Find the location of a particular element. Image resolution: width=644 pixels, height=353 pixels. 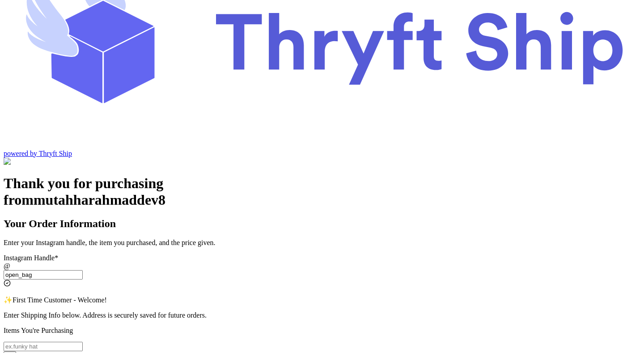

p: Enter your Instagram handle, the item you purchased, and the price given. is located at coordinates (322, 243).